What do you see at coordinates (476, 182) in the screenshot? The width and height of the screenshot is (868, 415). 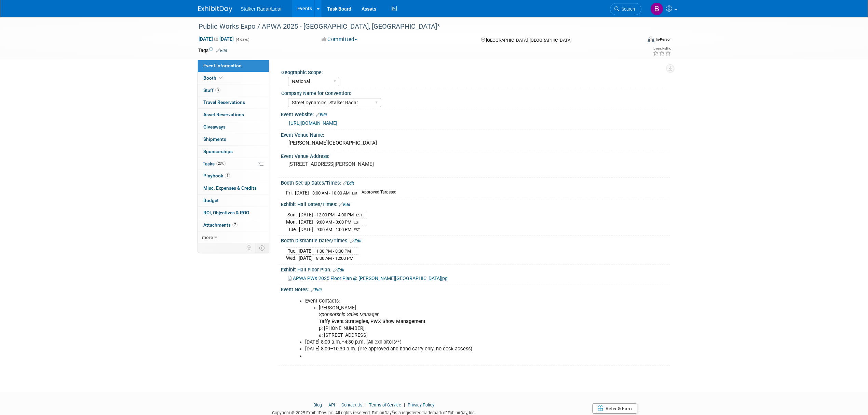 I see `div: Booth Set-up Dates/Times:` at bounding box center [476, 182].